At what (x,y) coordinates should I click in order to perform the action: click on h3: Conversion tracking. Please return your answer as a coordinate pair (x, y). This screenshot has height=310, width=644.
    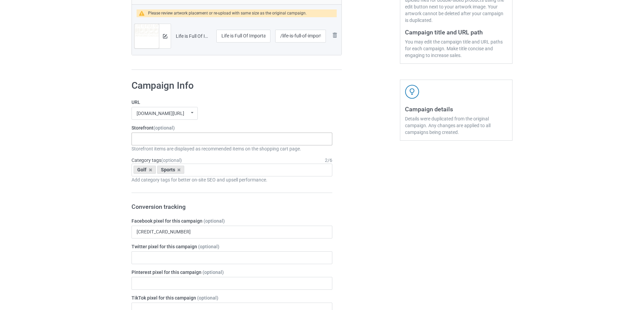
    Looking at the image, I should click on (232, 207).